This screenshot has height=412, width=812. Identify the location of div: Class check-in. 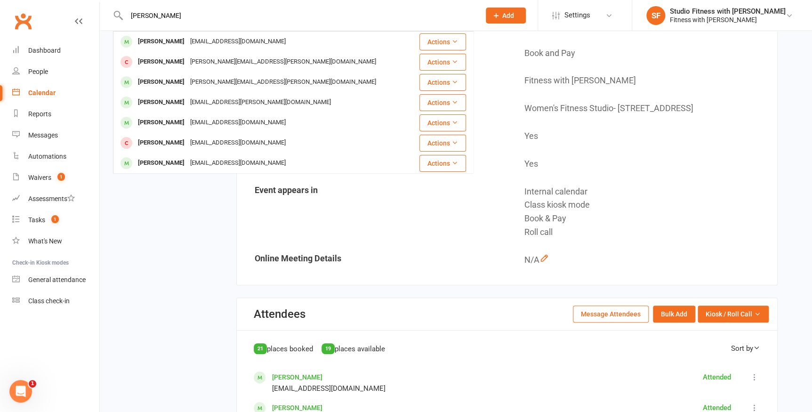
(49, 301).